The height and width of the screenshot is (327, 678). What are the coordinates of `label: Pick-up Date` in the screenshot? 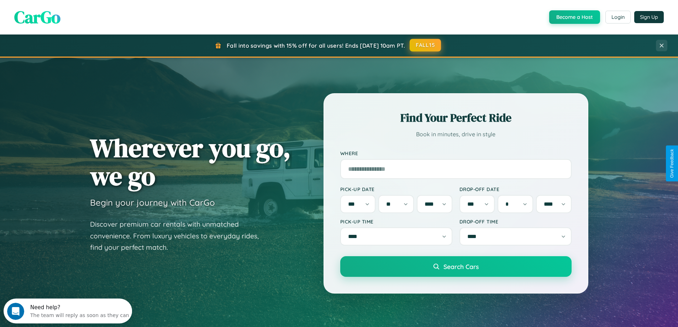 It's located at (396, 189).